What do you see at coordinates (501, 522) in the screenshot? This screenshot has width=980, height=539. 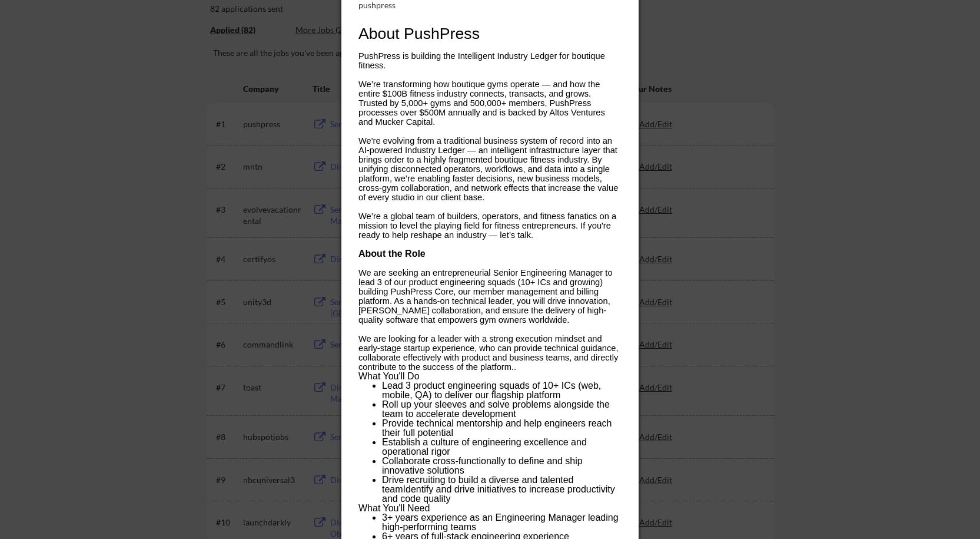 I see `li: 3+ years experience as an Engineering Manager leading high-performing teams` at bounding box center [501, 522].